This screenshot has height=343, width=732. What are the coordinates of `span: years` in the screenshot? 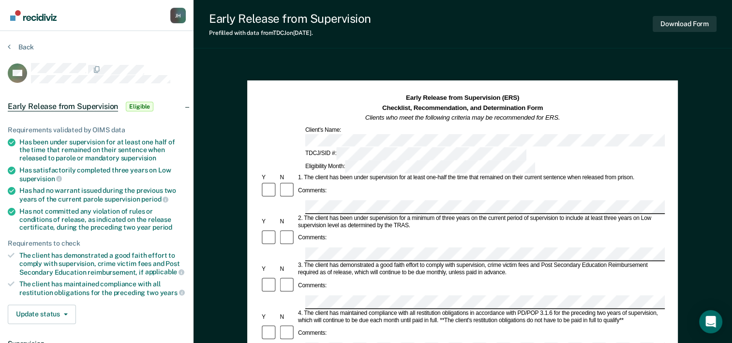 It's located at (172, 292).